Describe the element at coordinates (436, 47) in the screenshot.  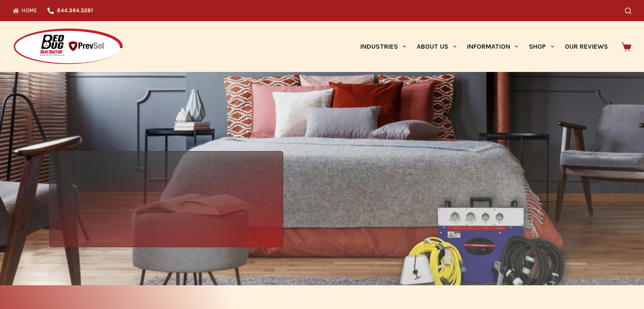
I see `a: About Us` at that location.